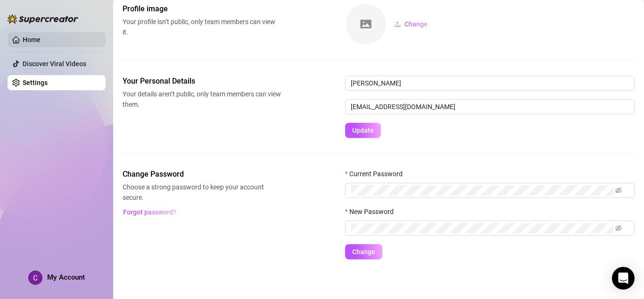 This screenshot has height=299, width=644. Describe the element at coordinates (150, 212) in the screenshot. I see `span: Forgot password?` at that location.